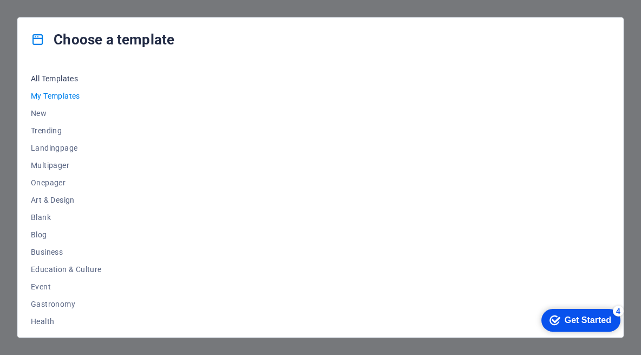 The width and height of the screenshot is (641, 355). I want to click on span: Gastronomy, so click(66, 304).